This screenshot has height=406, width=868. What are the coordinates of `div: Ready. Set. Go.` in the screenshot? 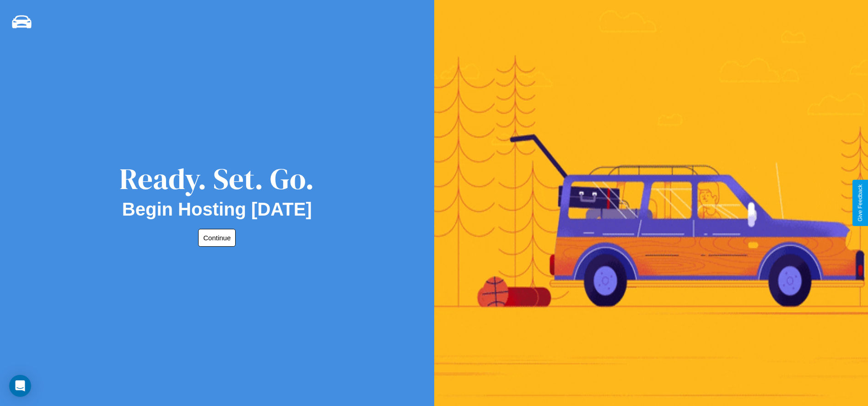 It's located at (217, 179).